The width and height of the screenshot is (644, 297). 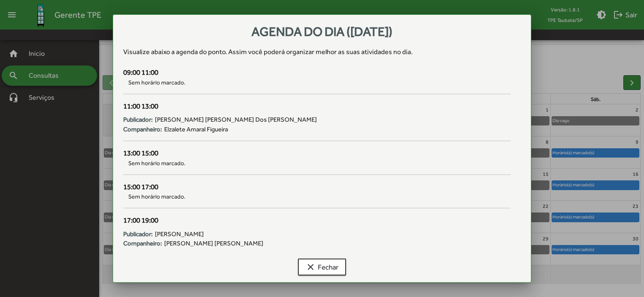 What do you see at coordinates (322, 267) in the screenshot?
I see `button: Fechar` at bounding box center [322, 267].